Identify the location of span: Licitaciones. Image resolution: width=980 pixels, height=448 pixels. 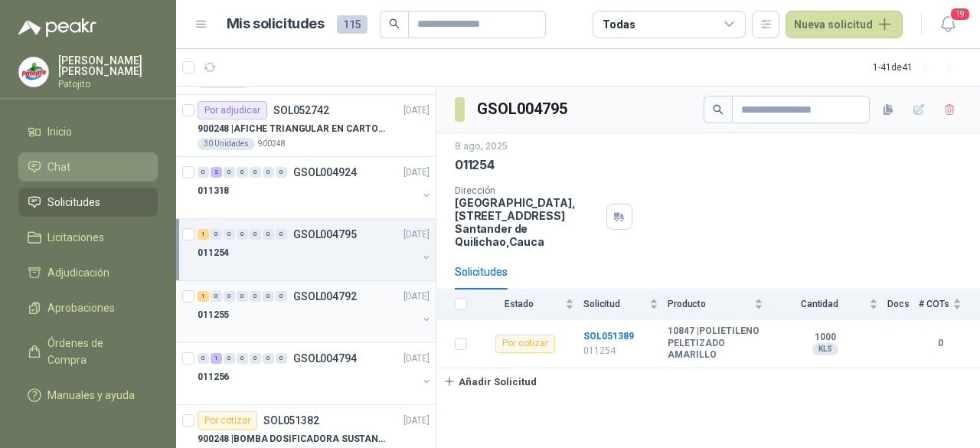
(76, 237).